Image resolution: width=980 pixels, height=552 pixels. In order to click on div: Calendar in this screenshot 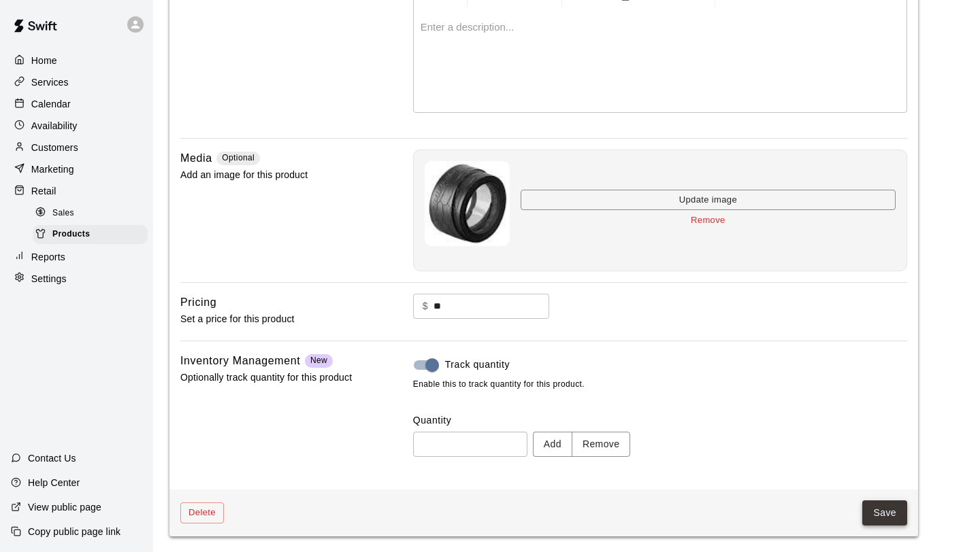, I will do `click(76, 104)`.